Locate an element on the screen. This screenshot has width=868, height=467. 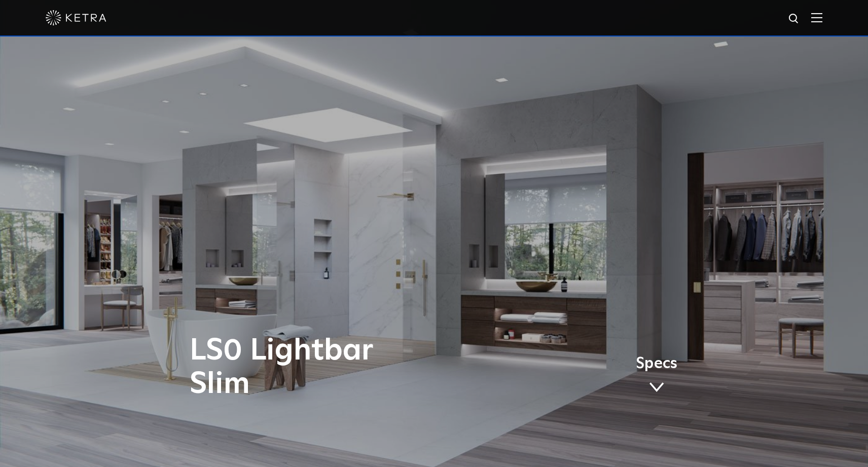
img: ketra-logo-2019-white is located at coordinates (76, 18).